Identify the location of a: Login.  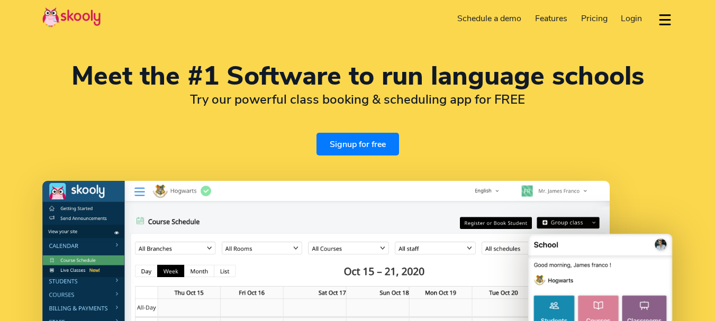
(632, 19).